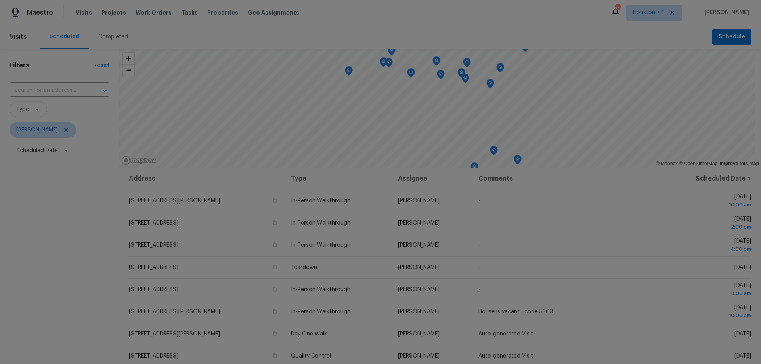 Image resolution: width=761 pixels, height=364 pixels. What do you see at coordinates (128, 58) in the screenshot?
I see `span: Zoom in` at bounding box center [128, 58].